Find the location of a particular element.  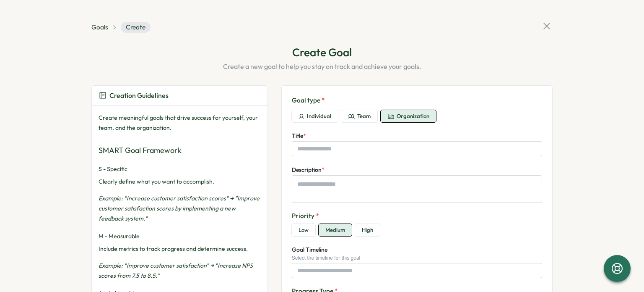

label: Priority is located at coordinates (417, 216).